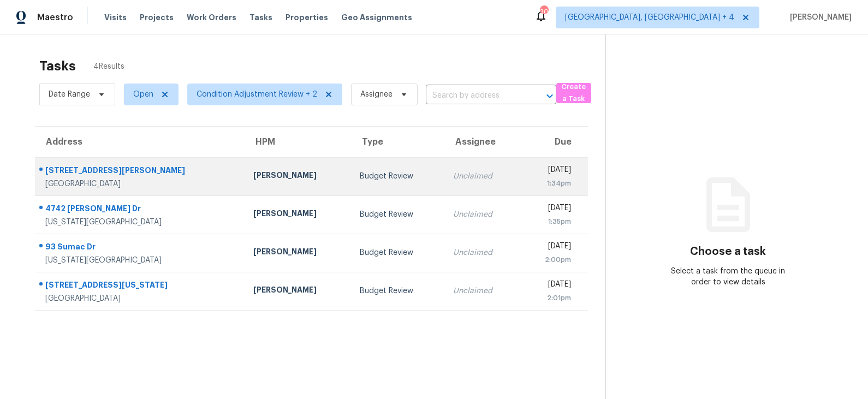 This screenshot has height=399, width=868. I want to click on div: 2:01pm, so click(549, 299).